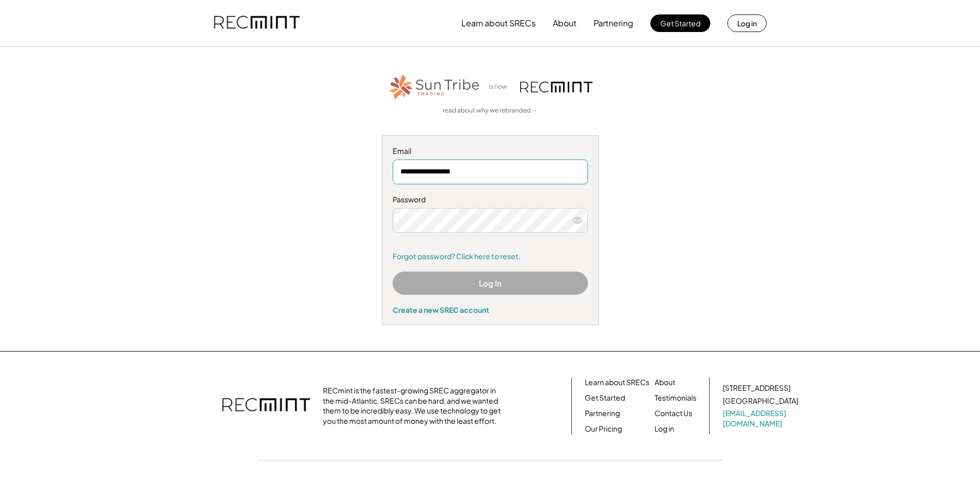  I want to click on button: Partnering, so click(613, 23).